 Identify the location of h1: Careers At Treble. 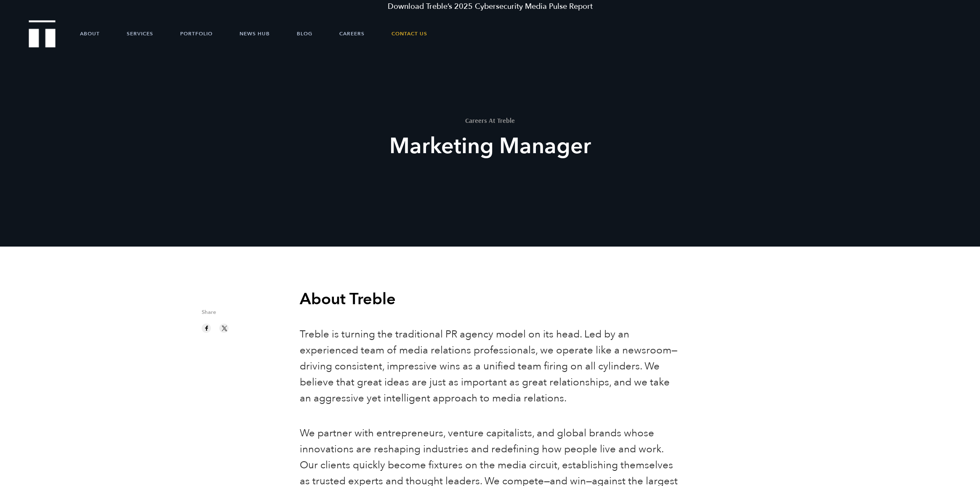
(490, 120).